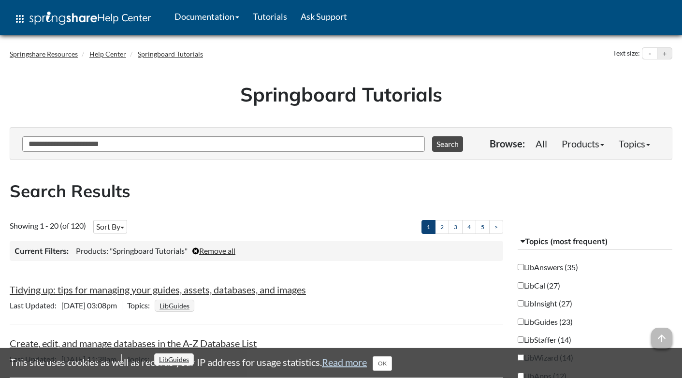 The height and width of the screenshot is (378, 682). Describe the element at coordinates (545, 358) in the screenshot. I see `label: LibWizard (14)` at that location.